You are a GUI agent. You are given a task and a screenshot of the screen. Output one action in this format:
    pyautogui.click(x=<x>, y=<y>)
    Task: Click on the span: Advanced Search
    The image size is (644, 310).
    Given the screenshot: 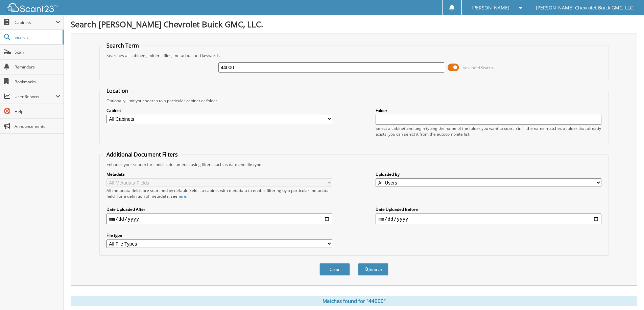 What is the action you would take?
    pyautogui.click(x=478, y=68)
    